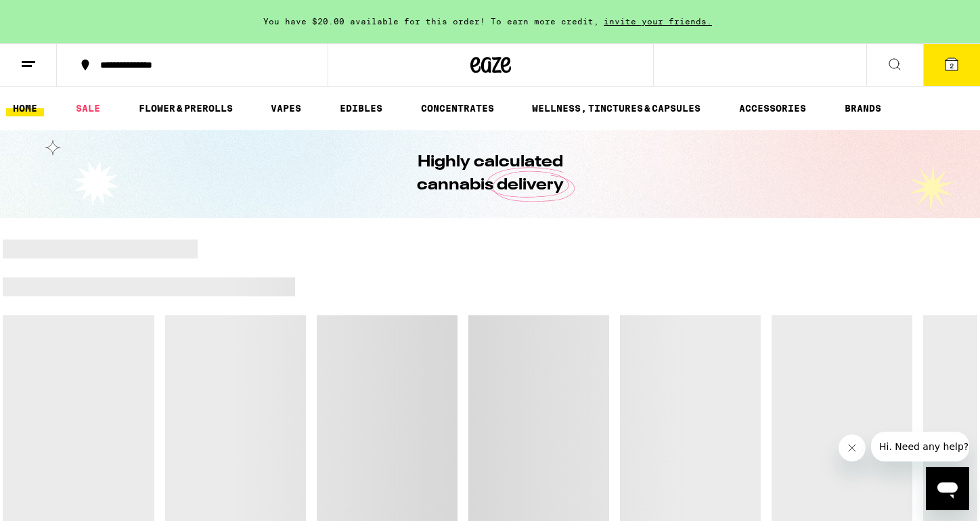 The width and height of the screenshot is (980, 521). What do you see at coordinates (285, 108) in the screenshot?
I see `a: VAPES` at bounding box center [285, 108].